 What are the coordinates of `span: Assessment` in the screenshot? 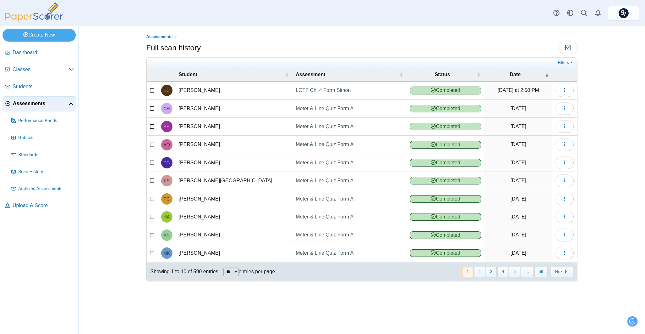 It's located at (311, 74).